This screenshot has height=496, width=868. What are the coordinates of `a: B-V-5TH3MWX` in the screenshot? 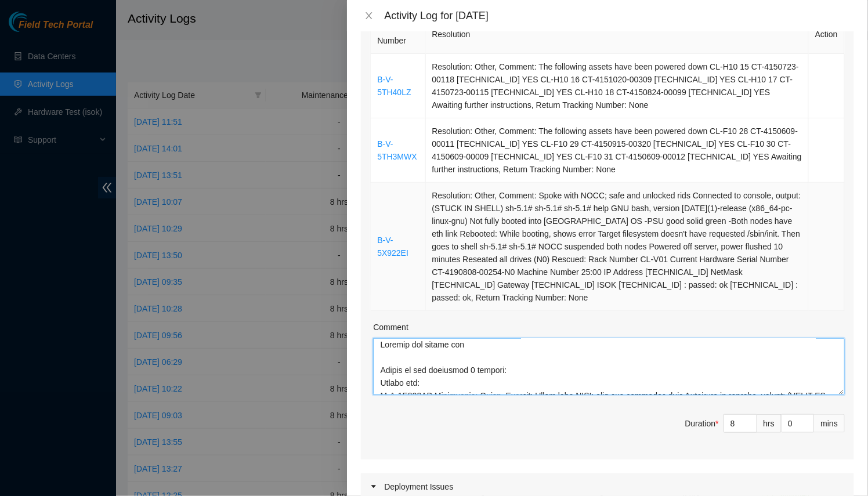 It's located at (397, 150).